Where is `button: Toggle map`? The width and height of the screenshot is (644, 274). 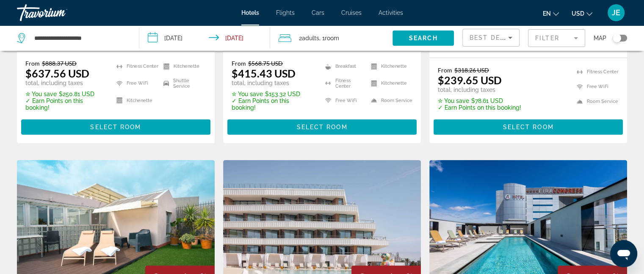 button: Toggle map is located at coordinates (616, 38).